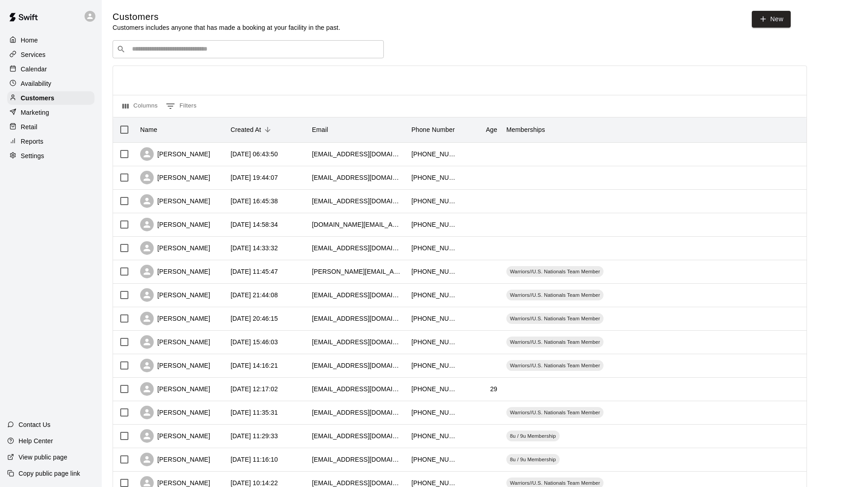 This screenshot has height=487, width=868. I want to click on div: +15734899018, so click(434, 271).